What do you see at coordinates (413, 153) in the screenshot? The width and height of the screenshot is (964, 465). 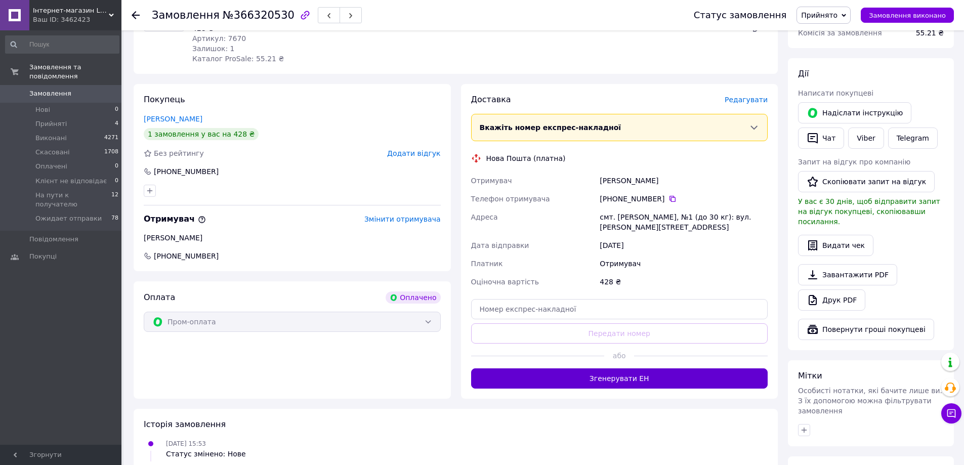 I see `span: Додати відгук` at bounding box center [413, 153].